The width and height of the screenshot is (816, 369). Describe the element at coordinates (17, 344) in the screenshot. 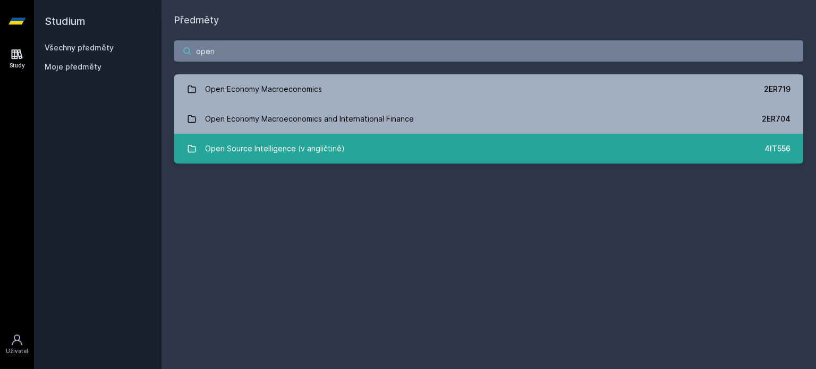

I see `a: Uživatel` at that location.